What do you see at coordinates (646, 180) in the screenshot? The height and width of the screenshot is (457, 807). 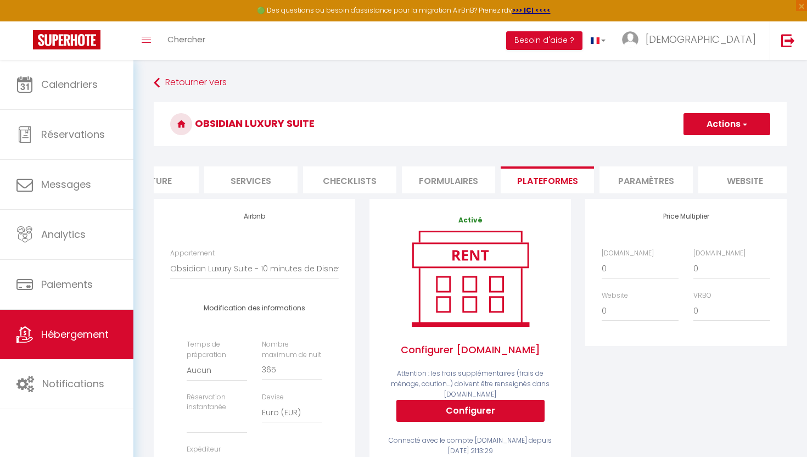 I see `li: Paramètres` at bounding box center [646, 180].